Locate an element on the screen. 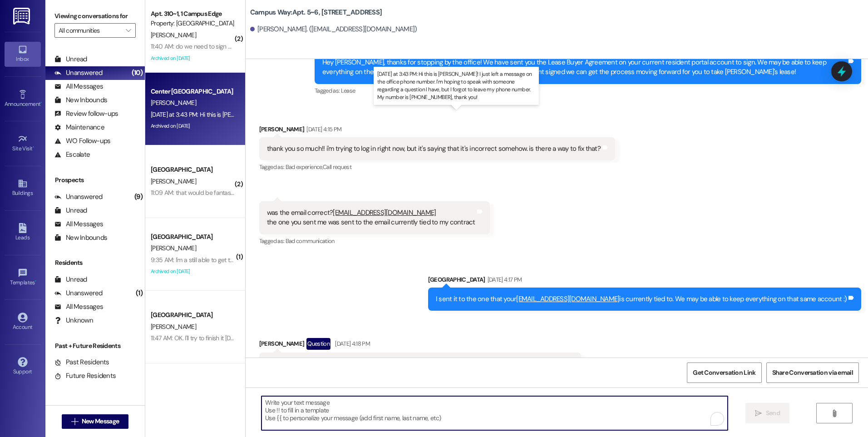  img: ResiDesk Logo is located at coordinates (23, 16).